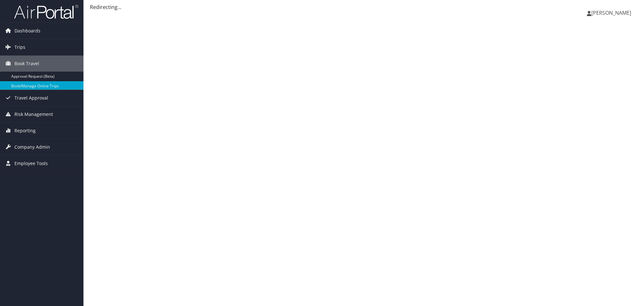 This screenshot has height=306, width=644. What do you see at coordinates (34, 114) in the screenshot?
I see `span: Risk Management` at bounding box center [34, 114].